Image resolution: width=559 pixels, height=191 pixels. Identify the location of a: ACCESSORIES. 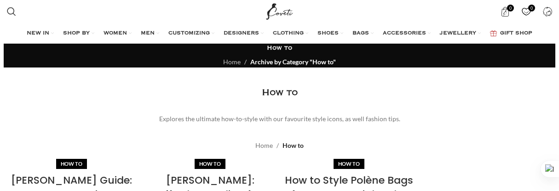
(407, 34).